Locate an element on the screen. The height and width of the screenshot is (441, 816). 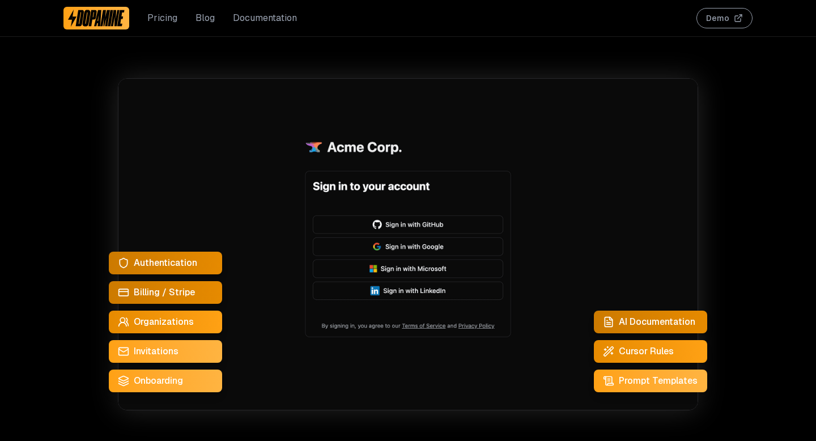
img: Dashboard screenshot is located at coordinates (408, 244).